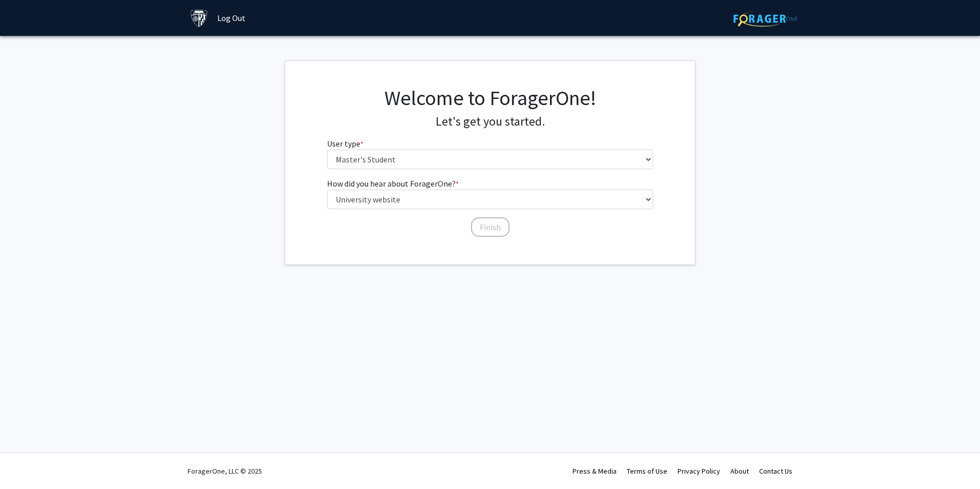  What do you see at coordinates (225, 471) in the screenshot?
I see `div: ForagerOne, LLC © 2025` at bounding box center [225, 471].